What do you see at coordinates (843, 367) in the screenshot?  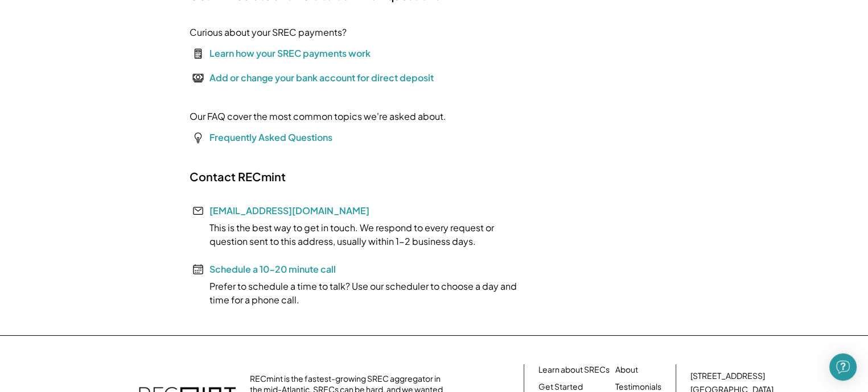 I see `div: Open Intercom Messenger` at bounding box center [843, 367].